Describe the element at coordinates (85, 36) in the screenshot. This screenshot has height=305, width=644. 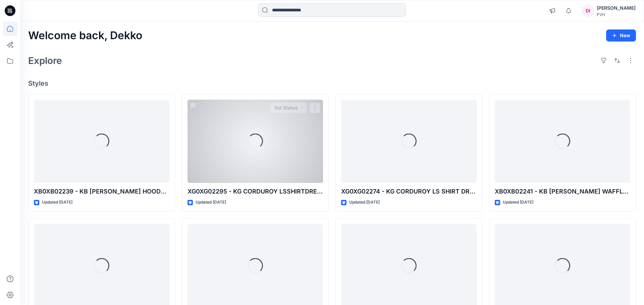
I see `h2: Welcome back, Dekko` at that location.